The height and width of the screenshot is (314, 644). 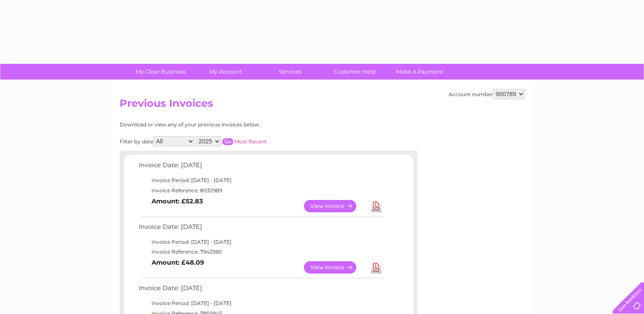 What do you see at coordinates (177, 202) in the screenshot?
I see `b: Amount: £52.83` at bounding box center [177, 202].